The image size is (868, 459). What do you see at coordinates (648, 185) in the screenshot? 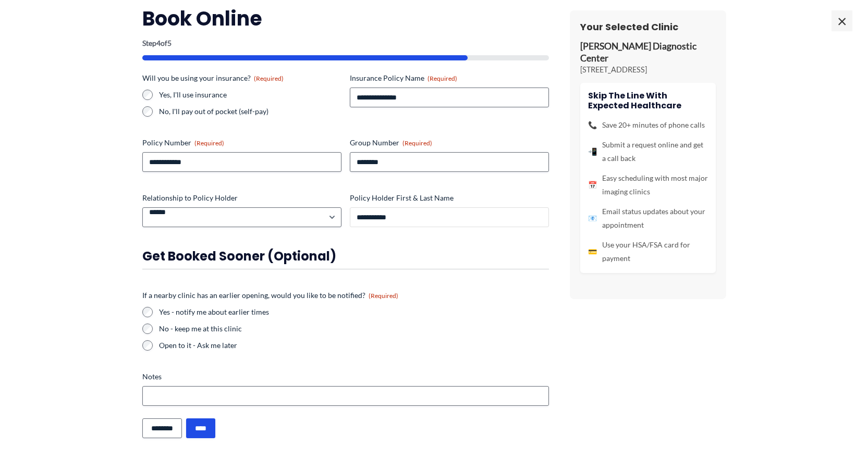
I see `li: Easy scheduling with most major imaging clinics` at bounding box center [648, 185].